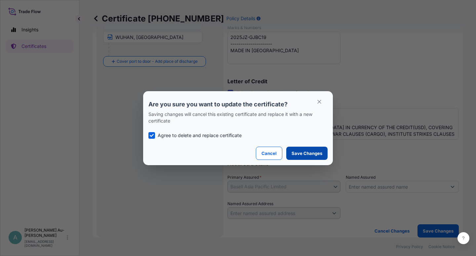  Describe the element at coordinates (238, 105) in the screenshot. I see `p: Are you sure you want to update the certificate?` at that location.